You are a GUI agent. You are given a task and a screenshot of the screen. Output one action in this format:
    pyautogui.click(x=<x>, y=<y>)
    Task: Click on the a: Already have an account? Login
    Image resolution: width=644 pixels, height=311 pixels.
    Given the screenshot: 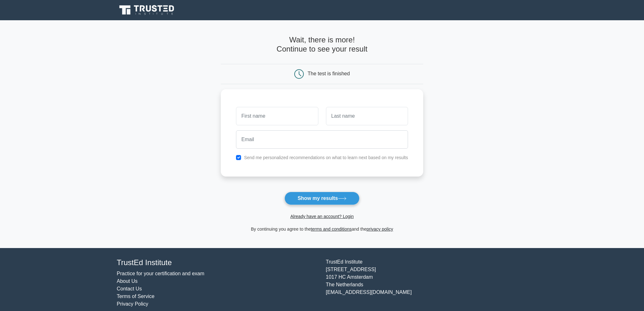 What is the action you would take?
    pyautogui.click(x=322, y=217)
    